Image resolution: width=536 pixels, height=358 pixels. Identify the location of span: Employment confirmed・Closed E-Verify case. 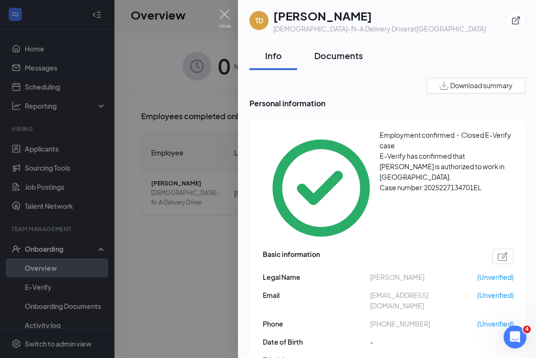
(445, 140).